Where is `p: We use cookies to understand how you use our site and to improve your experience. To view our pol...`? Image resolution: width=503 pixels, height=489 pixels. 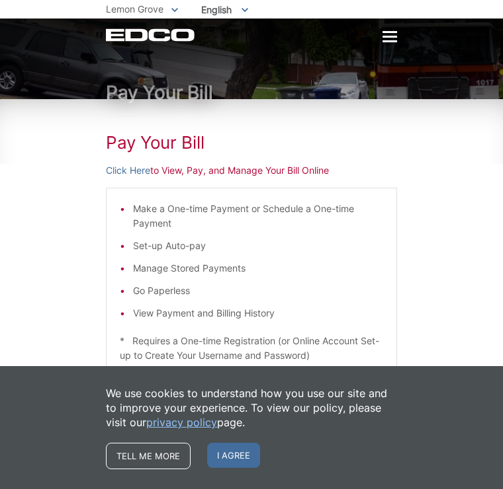 p: We use cookies to understand how you use our site and to improve your experience. To view our pol... is located at coordinates (251, 408).